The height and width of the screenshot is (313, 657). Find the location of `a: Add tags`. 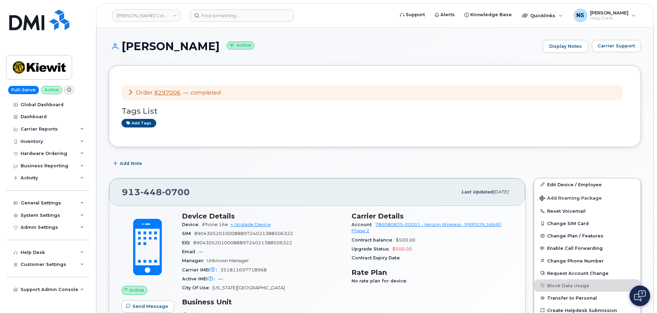

a: Add tags is located at coordinates (139, 123).